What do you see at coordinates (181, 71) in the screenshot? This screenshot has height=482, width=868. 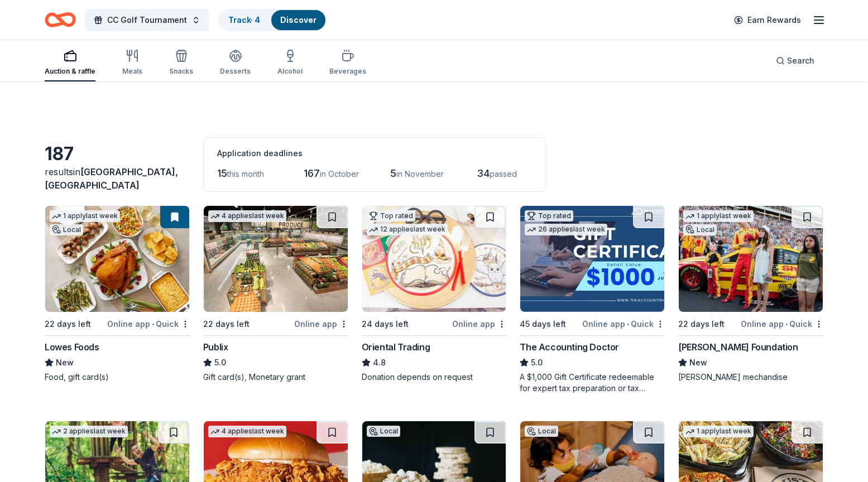 I see `div: Snacks` at bounding box center [181, 71].